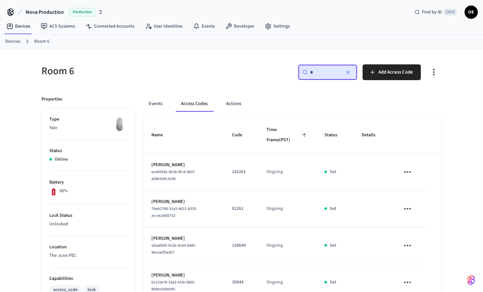 The width and height of the screenshot is (483, 292). Describe the element at coordinates (241, 282) in the screenshot. I see `p: 36644` at that location.